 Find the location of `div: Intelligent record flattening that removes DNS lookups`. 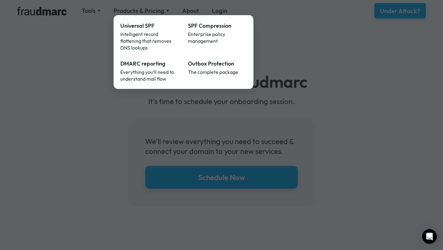

div: Intelligent record flattening that removes DNS lookups is located at coordinates (150, 41).